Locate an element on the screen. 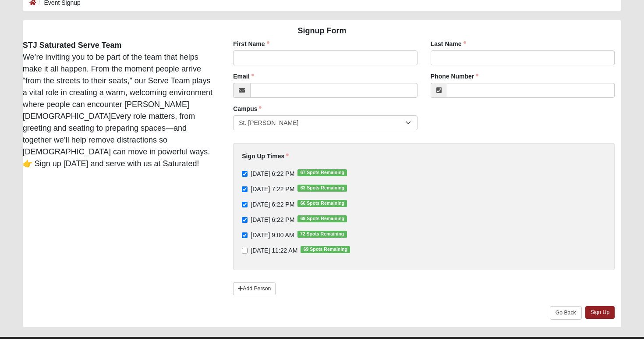 The height and width of the screenshot is (339, 644). label: Last Name is located at coordinates (448, 44).